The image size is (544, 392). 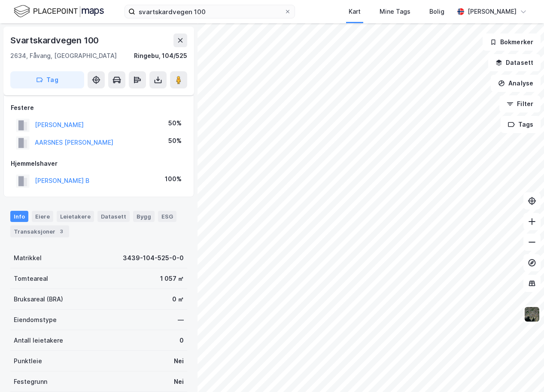 I want to click on div: 3439-104-525-0-0, so click(x=153, y=258).